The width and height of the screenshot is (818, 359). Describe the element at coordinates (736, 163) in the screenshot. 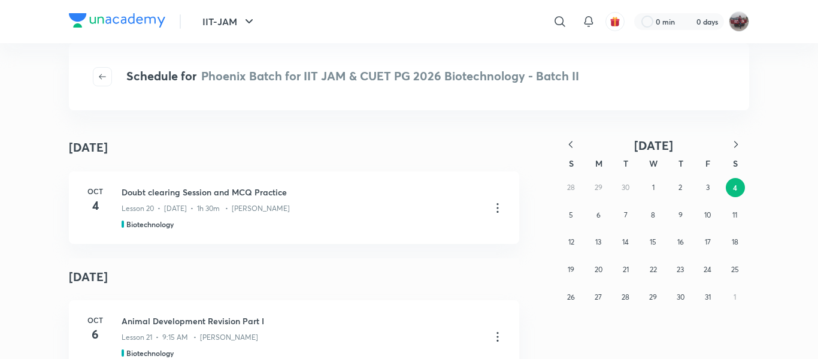

I see `abbr: Saturday` at that location.